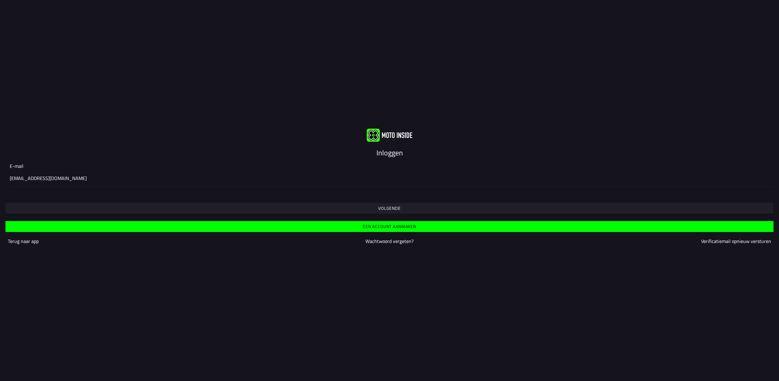  What do you see at coordinates (390, 227) in the screenshot?
I see `ion-button: Een account aanmaken` at bounding box center [390, 227].